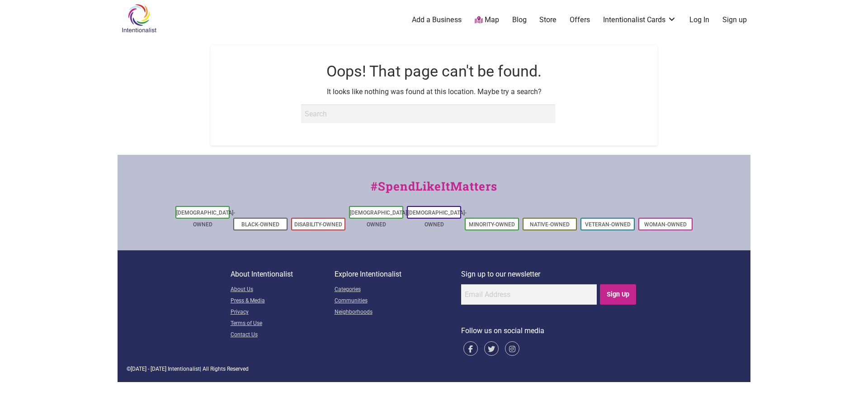 The width and height of the screenshot is (868, 416). Describe the element at coordinates (282, 323) in the screenshot. I see `a: Terms of Use` at that location.